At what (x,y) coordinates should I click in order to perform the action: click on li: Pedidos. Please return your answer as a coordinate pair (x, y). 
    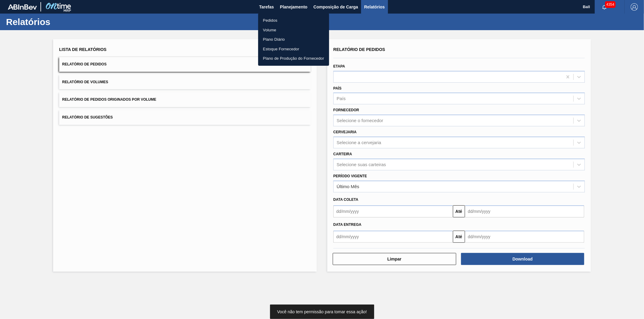
    Looking at the image, I should click on (294, 21).